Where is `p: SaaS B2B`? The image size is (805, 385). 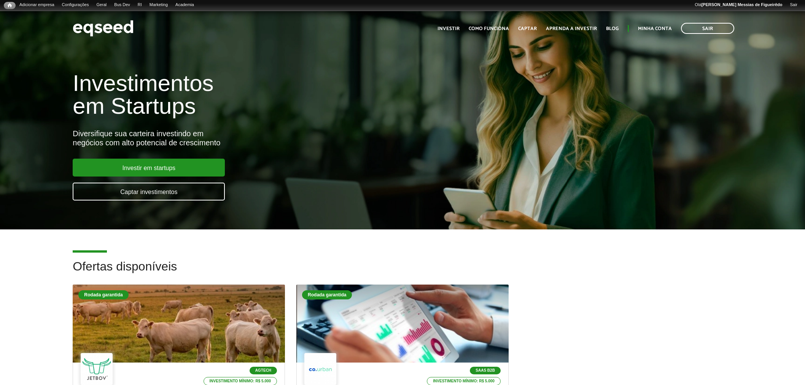 p: SaaS B2B is located at coordinates (485, 371).